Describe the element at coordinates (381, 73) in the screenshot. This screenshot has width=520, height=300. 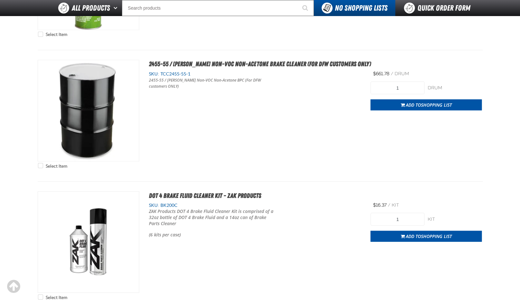
I see `span: $661.78` at that location.